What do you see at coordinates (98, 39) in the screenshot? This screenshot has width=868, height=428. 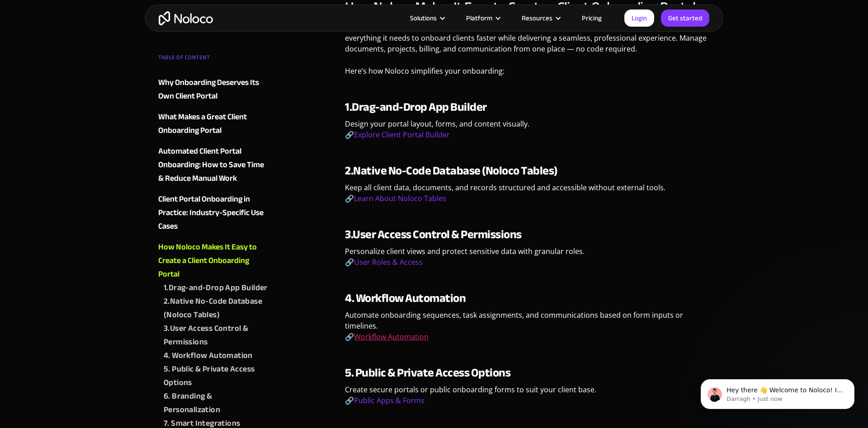 I see `p: Message from Darragh, sent Just now` at bounding box center [98, 39].